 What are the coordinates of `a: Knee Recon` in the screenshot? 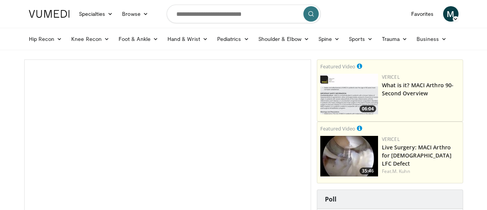 It's located at (90, 39).